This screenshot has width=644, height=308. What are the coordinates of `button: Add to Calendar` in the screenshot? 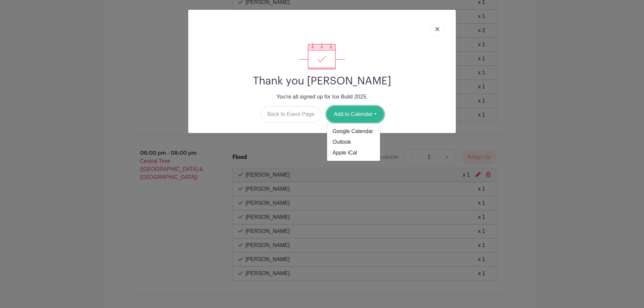 It's located at (355, 114).